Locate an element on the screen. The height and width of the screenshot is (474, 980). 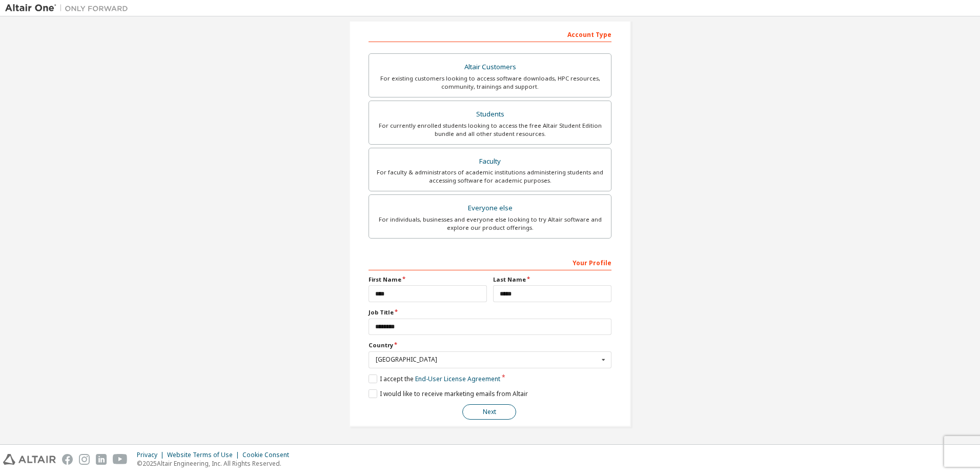
div: Privacy is located at coordinates (152, 455).